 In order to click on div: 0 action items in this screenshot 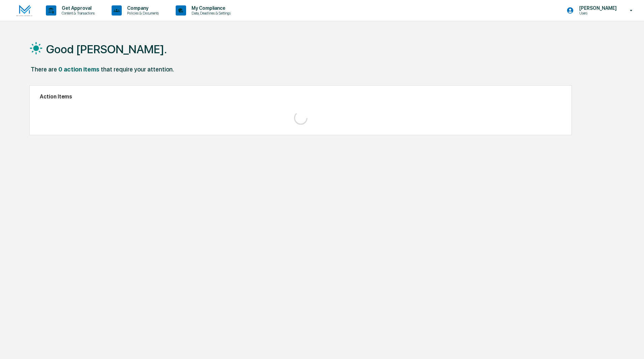, I will do `click(79, 69)`.